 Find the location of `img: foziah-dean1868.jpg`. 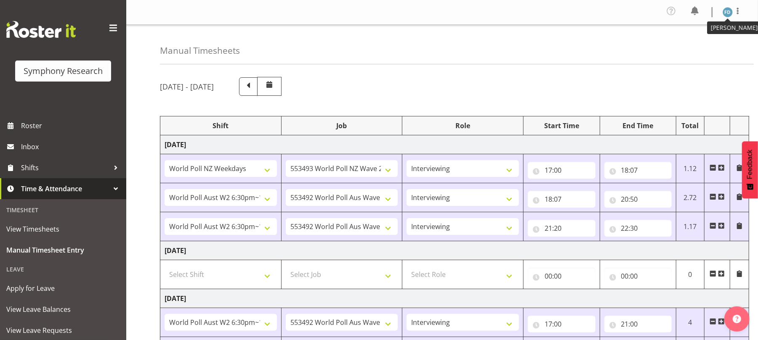

img: foziah-dean1868.jpg is located at coordinates (728, 12).